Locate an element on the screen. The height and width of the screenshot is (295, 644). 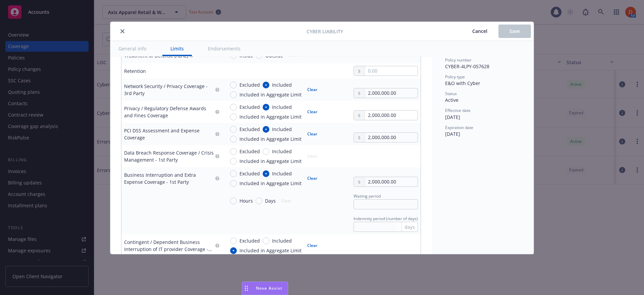
div: PCI DSS Assessment and Expense Coverage is located at coordinates (169, 134).